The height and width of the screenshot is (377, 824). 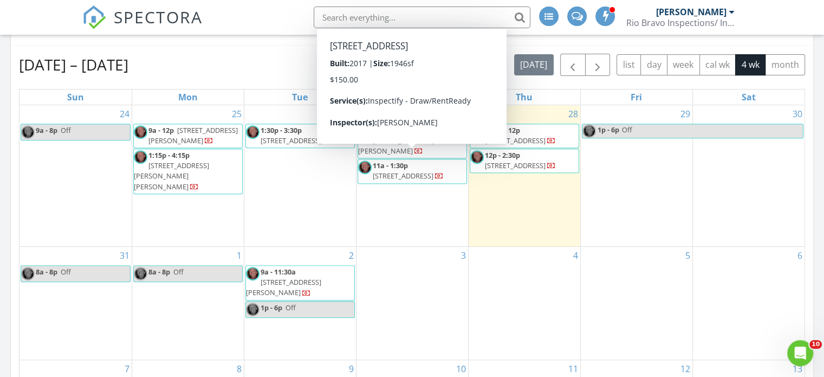 What do you see at coordinates (300, 97) in the screenshot?
I see `a: Tuesday` at bounding box center [300, 97].